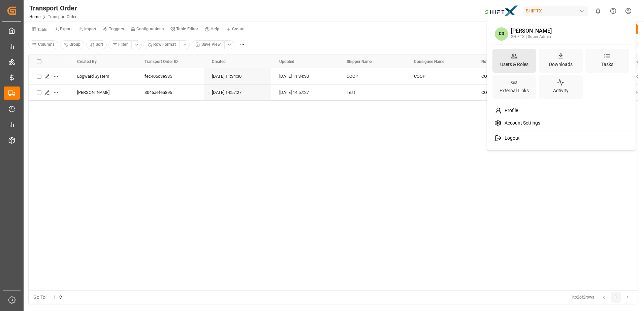 The width and height of the screenshot is (644, 311). I want to click on div: Tasks, so click(607, 64).